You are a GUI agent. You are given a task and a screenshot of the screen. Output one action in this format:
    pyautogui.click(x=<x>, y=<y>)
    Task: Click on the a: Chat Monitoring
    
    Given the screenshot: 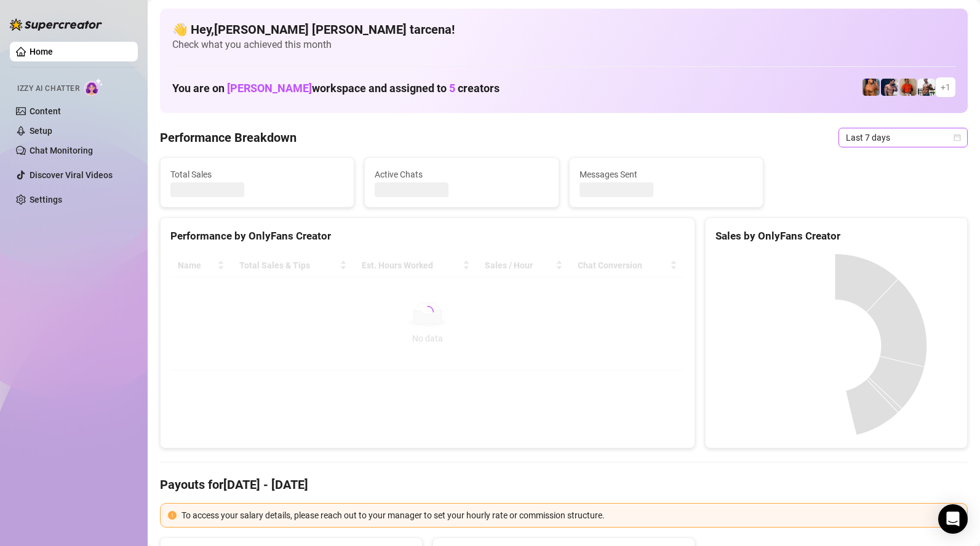 What is the action you would take?
    pyautogui.click(x=61, y=151)
    